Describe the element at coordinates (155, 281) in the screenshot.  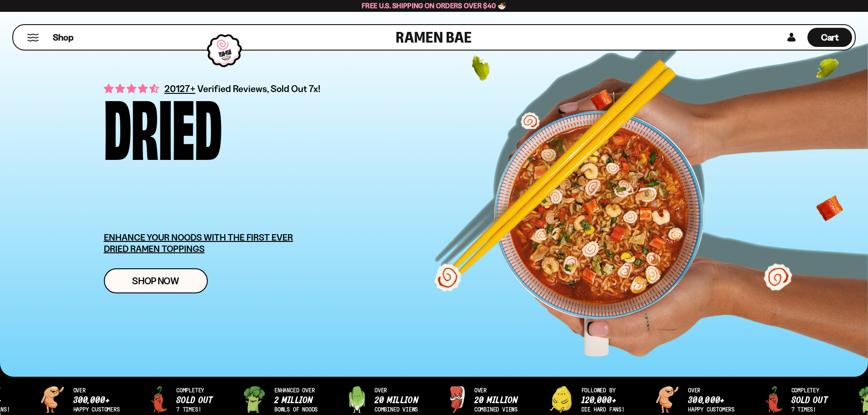
I see `span: Shop Now` at that location.